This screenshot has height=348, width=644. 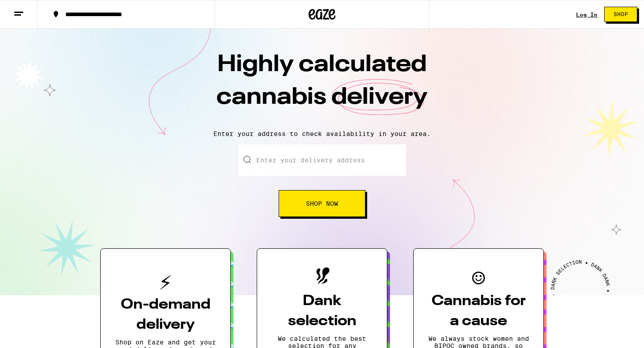 I want to click on h3: On-demand delivery, so click(x=166, y=315).